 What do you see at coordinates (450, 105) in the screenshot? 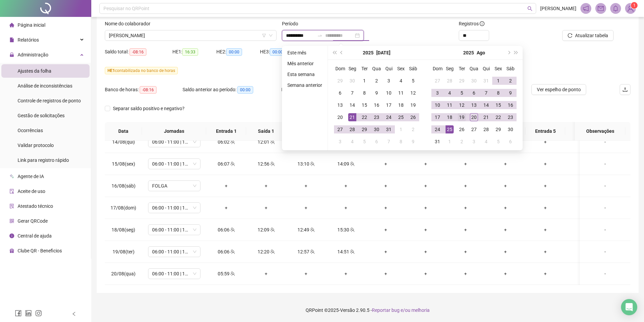
I see `td: 2025-08-11` at bounding box center [450, 105].